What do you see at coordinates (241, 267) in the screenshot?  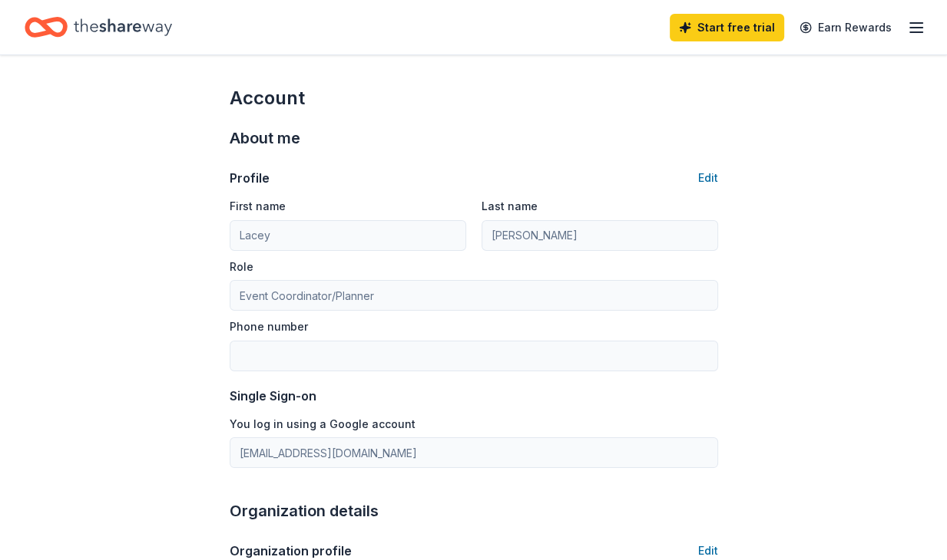 I see `label: Role` at bounding box center [241, 267].